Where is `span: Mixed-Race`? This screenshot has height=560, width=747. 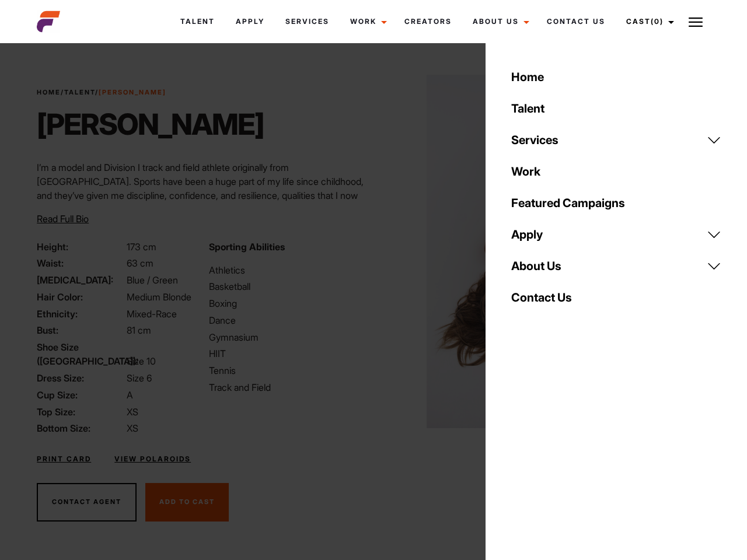
span: Mixed-Race is located at coordinates (152, 314).